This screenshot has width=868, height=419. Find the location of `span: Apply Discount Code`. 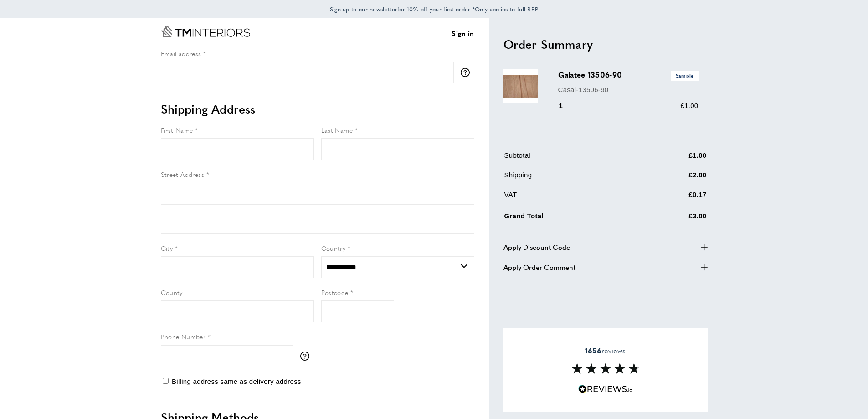

span: Apply Discount Code is located at coordinates (537, 247).